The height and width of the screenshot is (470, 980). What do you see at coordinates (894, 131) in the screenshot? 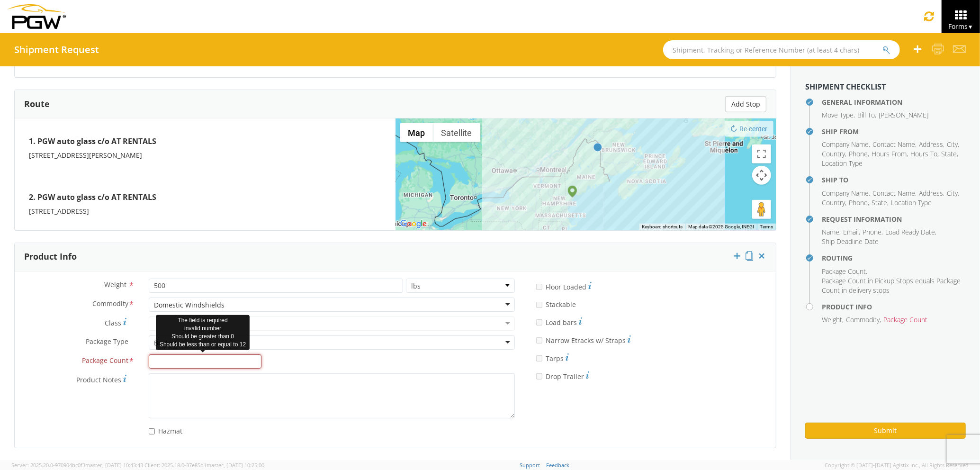
I see `h4: Ship From` at bounding box center [894, 131].